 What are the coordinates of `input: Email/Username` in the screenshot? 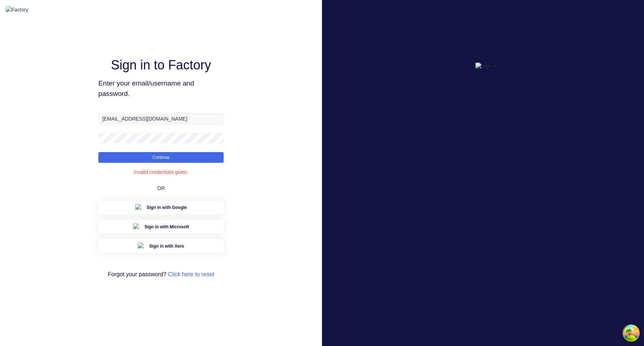 It's located at (161, 119).